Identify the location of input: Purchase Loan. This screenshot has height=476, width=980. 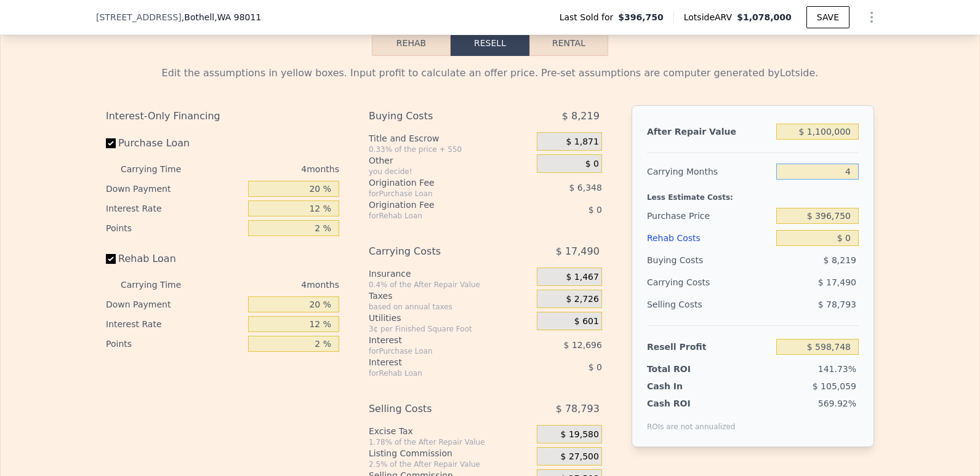
(111, 143).